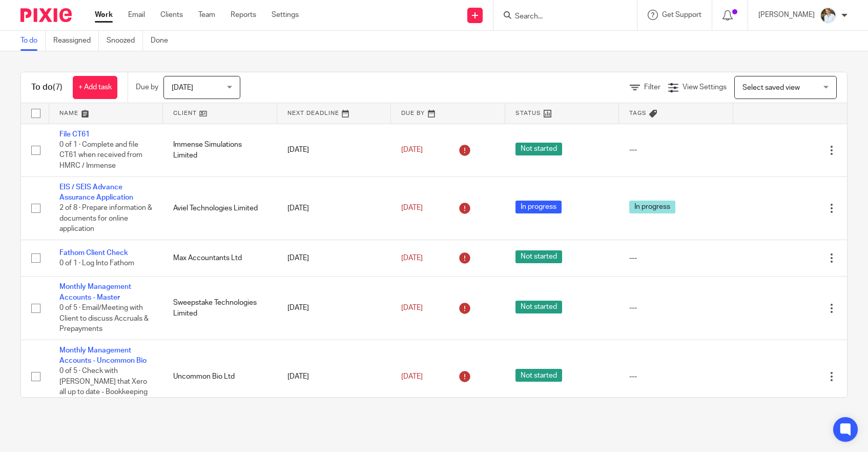  Describe the element at coordinates (94, 87) in the screenshot. I see `a: + Add task` at that location.